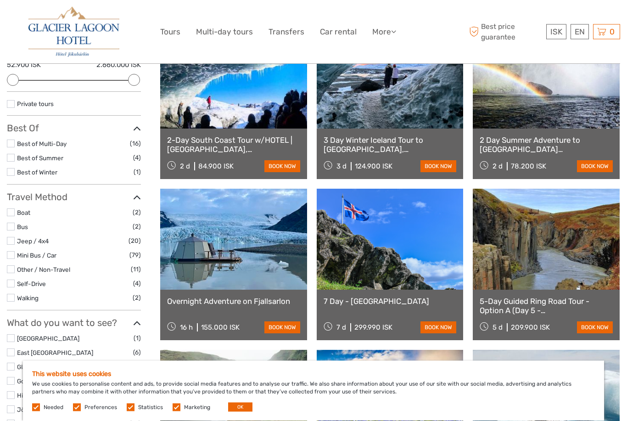 This screenshot has height=421, width=627. Describe the element at coordinates (36, 381) in the screenshot. I see `a: Golden Circle` at that location.